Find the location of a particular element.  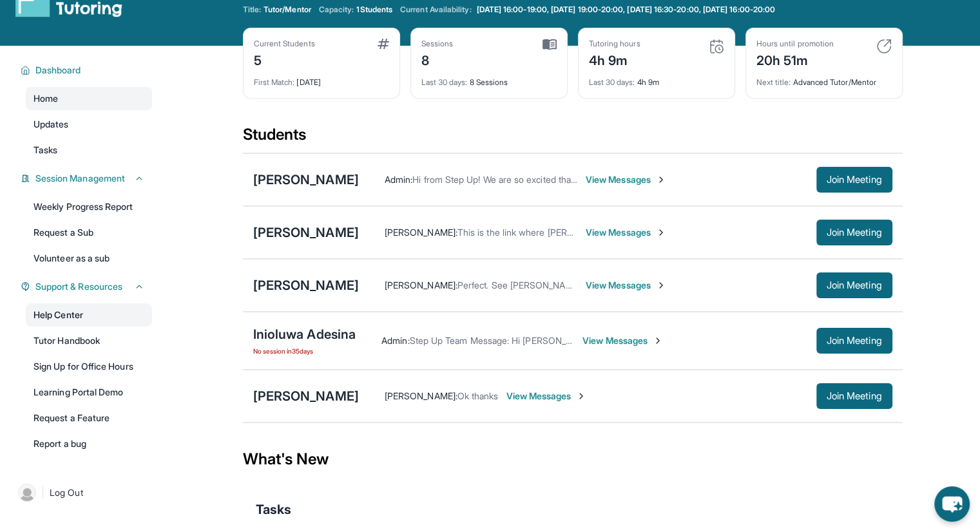

a: Home is located at coordinates (89, 98).